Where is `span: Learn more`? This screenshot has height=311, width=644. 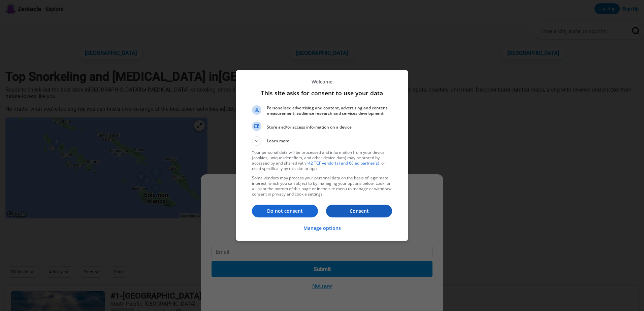 span: Learn more is located at coordinates (277, 142).